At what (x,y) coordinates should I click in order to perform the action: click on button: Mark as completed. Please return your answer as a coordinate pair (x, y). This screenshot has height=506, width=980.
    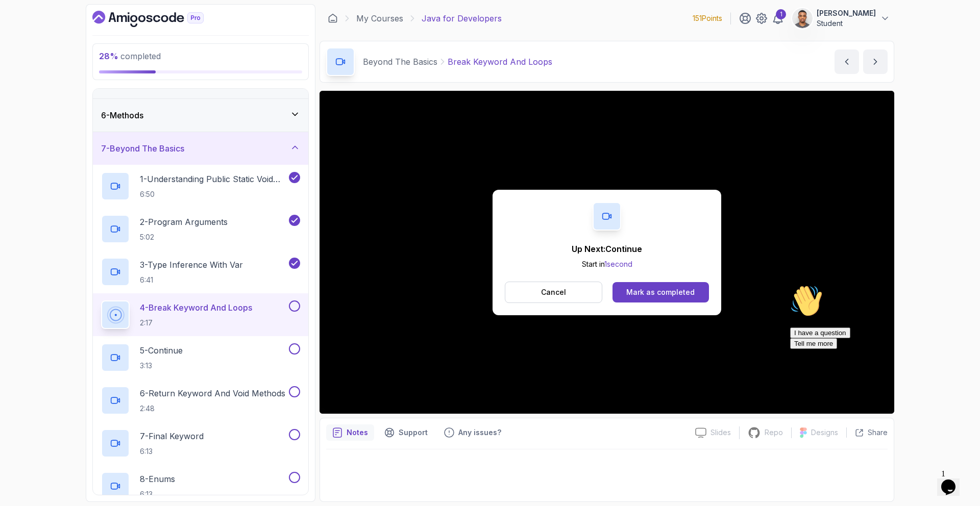
    Looking at the image, I should click on (660, 293).